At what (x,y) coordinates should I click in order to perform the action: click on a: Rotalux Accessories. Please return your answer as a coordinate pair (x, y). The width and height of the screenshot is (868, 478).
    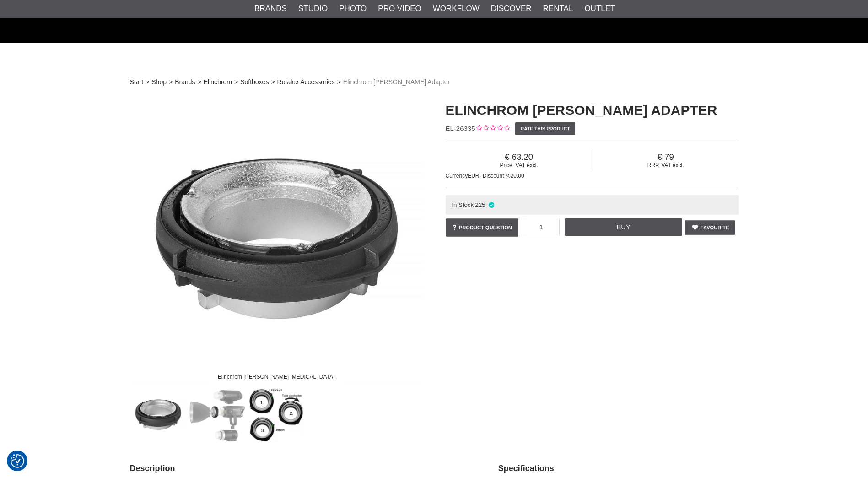
    Looking at the image, I should click on (306, 82).